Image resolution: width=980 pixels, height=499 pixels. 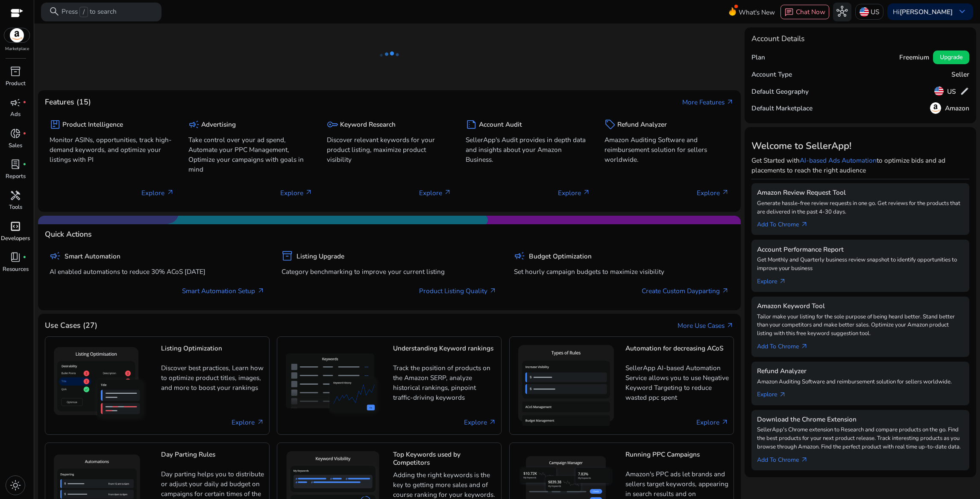 I want to click on span: sell, so click(x=610, y=125).